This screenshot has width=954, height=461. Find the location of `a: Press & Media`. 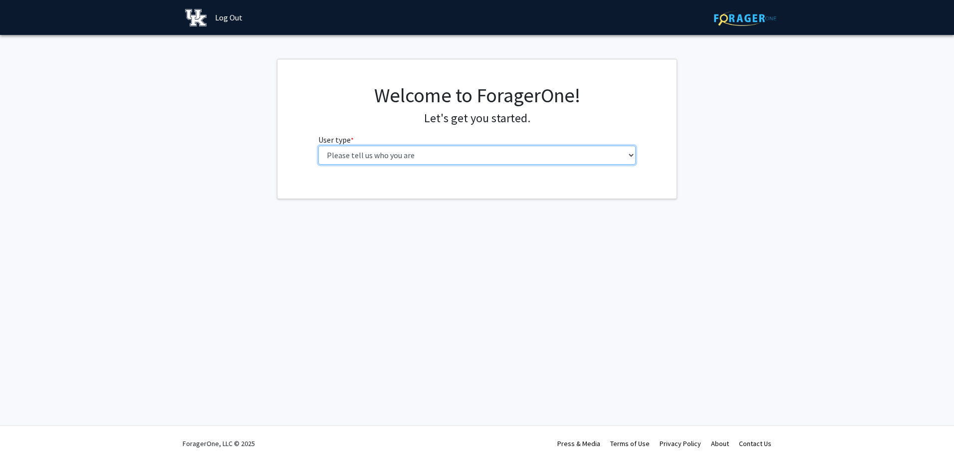

a: Press & Media is located at coordinates (579, 443).